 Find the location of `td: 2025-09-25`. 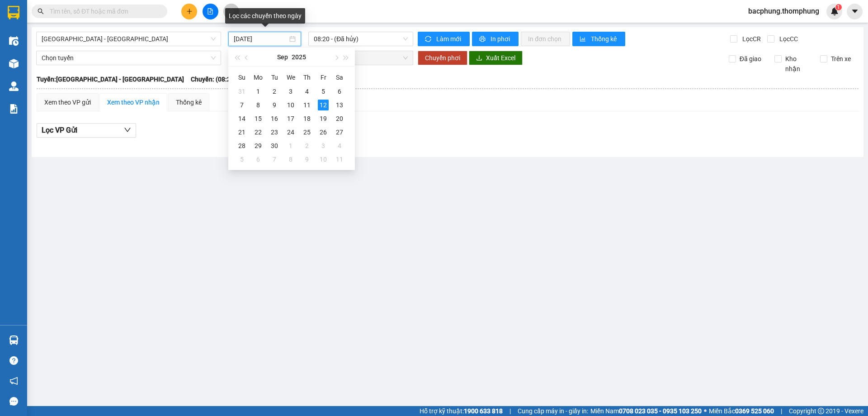

td: 2025-09-25 is located at coordinates (307, 132).